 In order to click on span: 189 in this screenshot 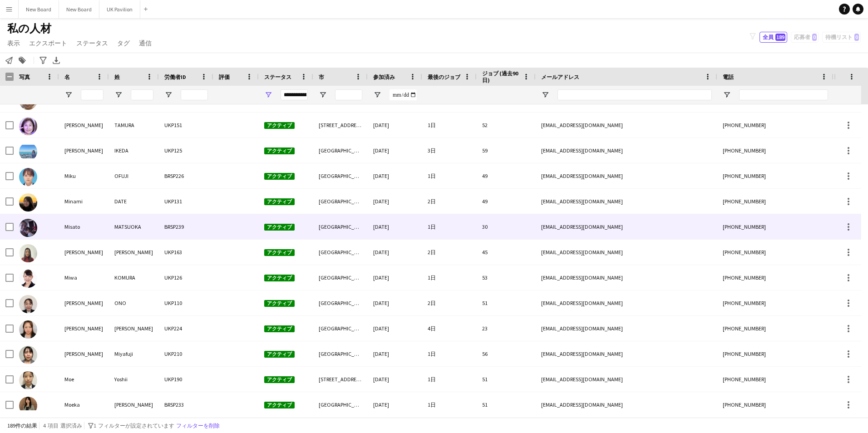, I will do `click(781, 37)`.